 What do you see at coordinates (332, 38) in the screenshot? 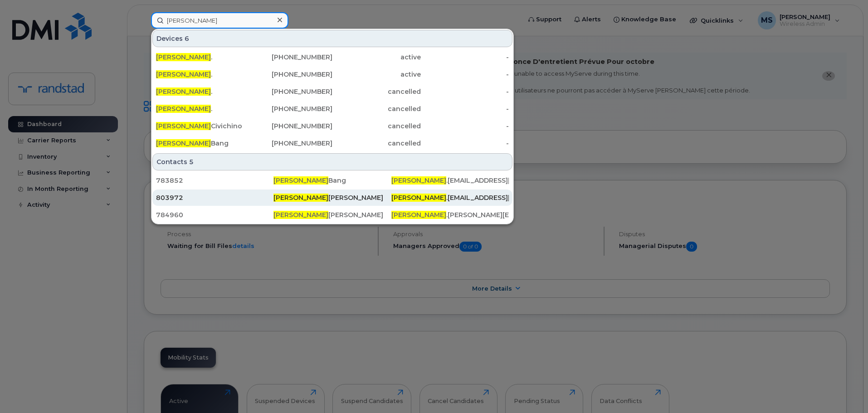
I see `div: Devices` at bounding box center [332, 38].